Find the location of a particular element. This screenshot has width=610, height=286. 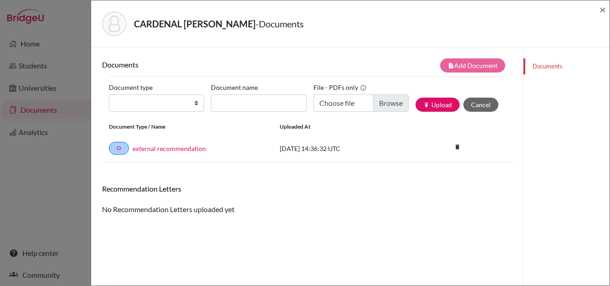

label: File - PDFs only is located at coordinates (340, 87).